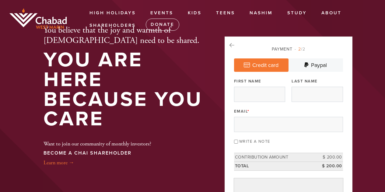 This screenshot has height=192, width=385. What do you see at coordinates (255, 142) in the screenshot?
I see `label: Write a note` at bounding box center [255, 142].